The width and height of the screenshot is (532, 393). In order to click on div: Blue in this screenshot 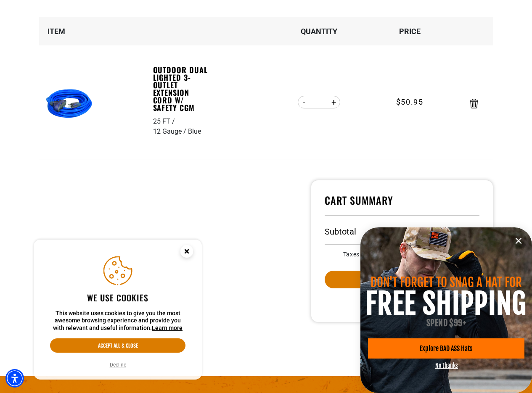, I will do `click(194, 132)`.